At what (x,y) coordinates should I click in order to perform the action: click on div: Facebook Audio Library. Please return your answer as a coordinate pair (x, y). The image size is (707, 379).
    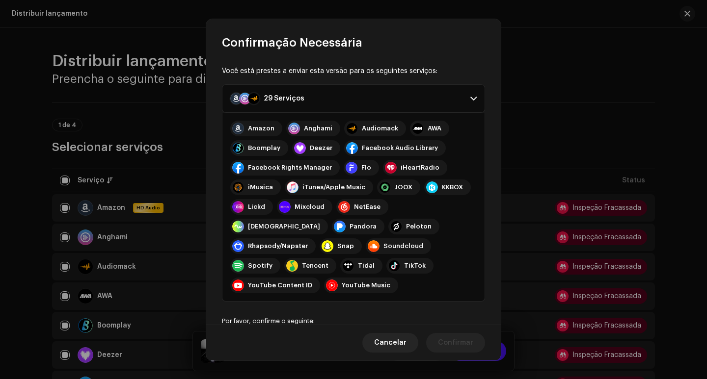
    Looking at the image, I should click on (399, 148).